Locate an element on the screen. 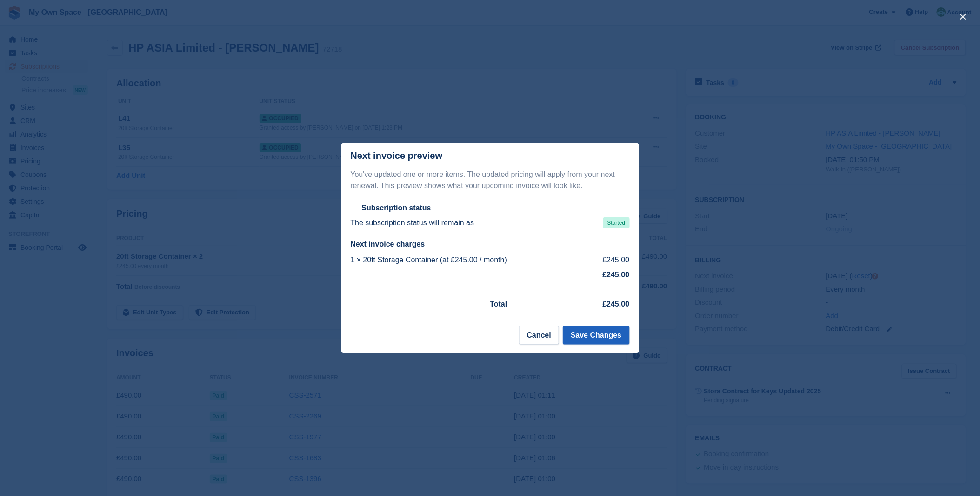  h2: Next invoice charges is located at coordinates (490, 245).